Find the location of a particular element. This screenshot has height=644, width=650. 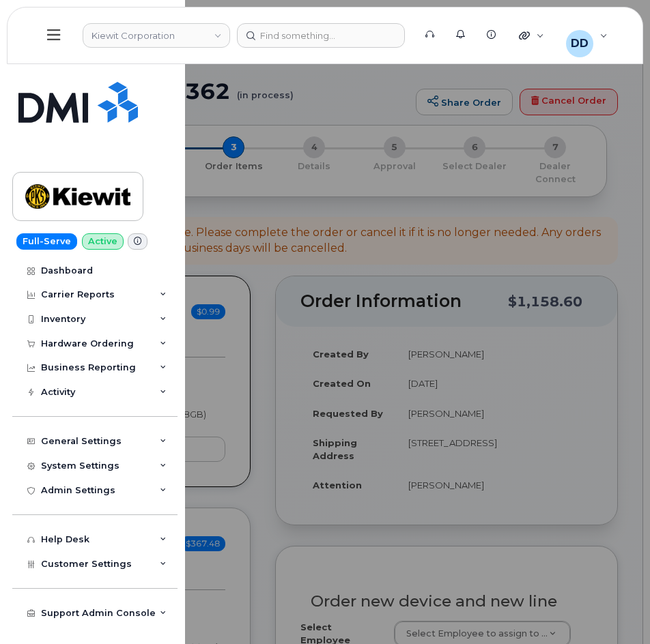

div: System Settings is located at coordinates (80, 466).